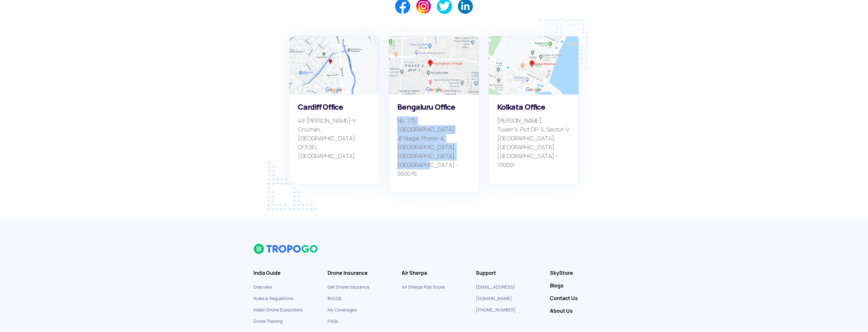 This screenshot has width=868, height=332. What do you see at coordinates (582, 286) in the screenshot?
I see `a: Blogs` at bounding box center [582, 286].